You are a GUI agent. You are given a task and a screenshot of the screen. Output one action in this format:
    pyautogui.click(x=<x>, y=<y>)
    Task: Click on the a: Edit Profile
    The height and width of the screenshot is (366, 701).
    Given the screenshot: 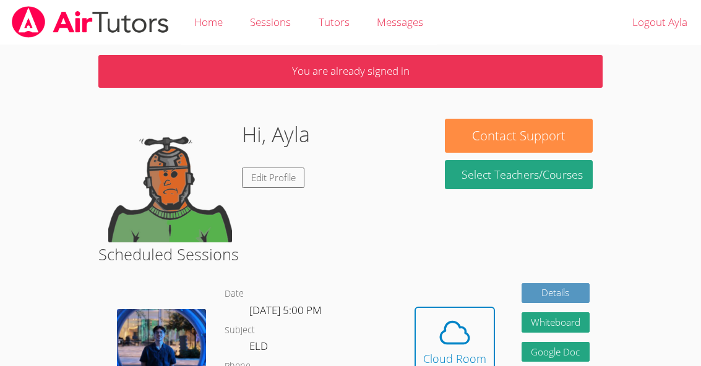 What is the action you would take?
    pyautogui.click(x=273, y=177)
    